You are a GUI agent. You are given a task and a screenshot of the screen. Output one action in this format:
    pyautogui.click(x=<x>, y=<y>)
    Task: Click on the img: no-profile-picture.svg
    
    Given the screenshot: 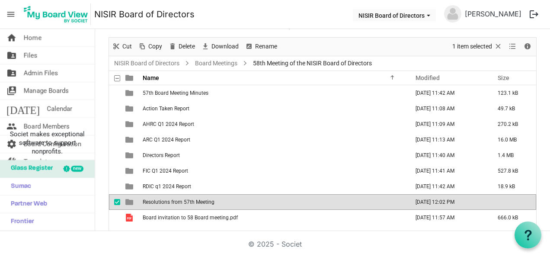 What is the action you would take?
    pyautogui.click(x=453, y=14)
    